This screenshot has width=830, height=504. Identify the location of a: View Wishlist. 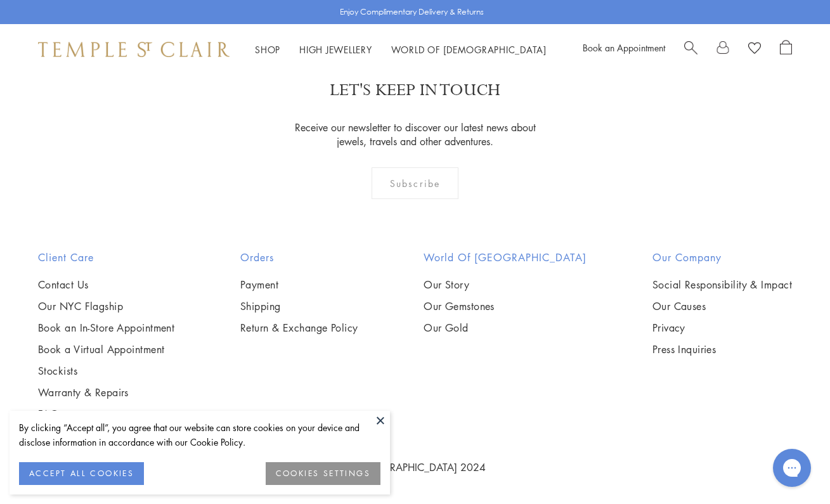
(755, 49).